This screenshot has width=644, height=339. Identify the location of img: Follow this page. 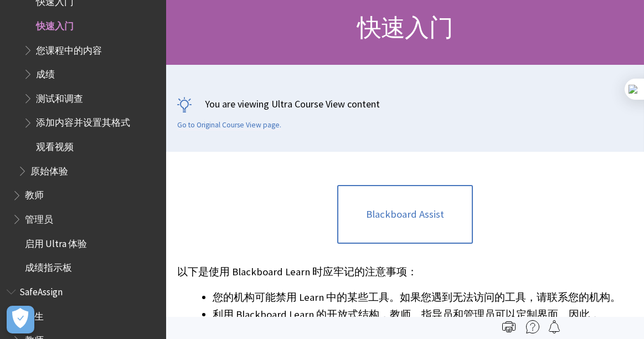
(555, 327).